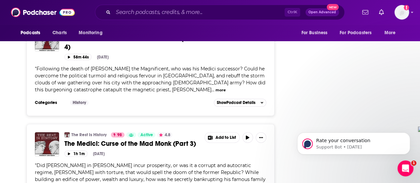  Describe the element at coordinates (47, 144) in the screenshot. I see `img: The Medici: Curse of the Mad Monk (Part 3)` at that location.